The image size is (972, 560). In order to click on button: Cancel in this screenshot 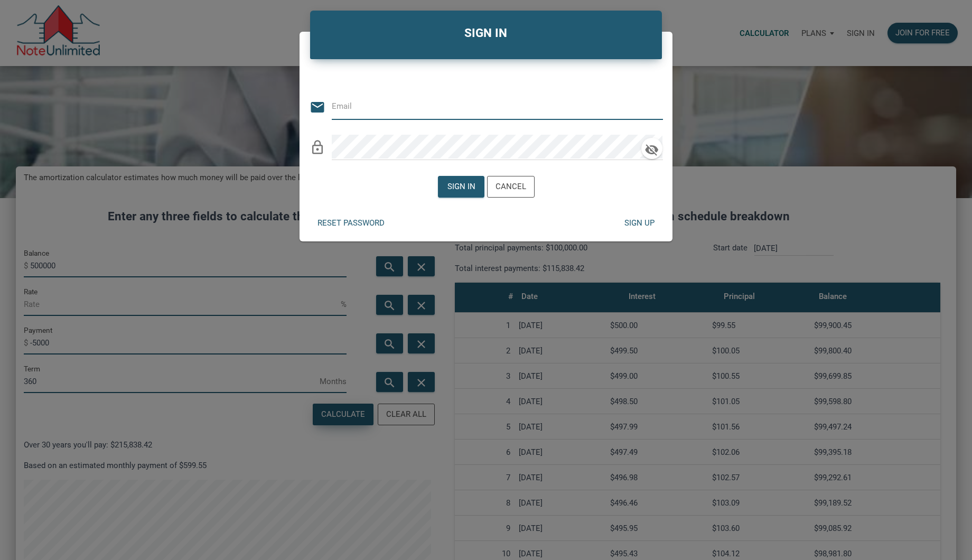, I will do `click(511, 186)`.